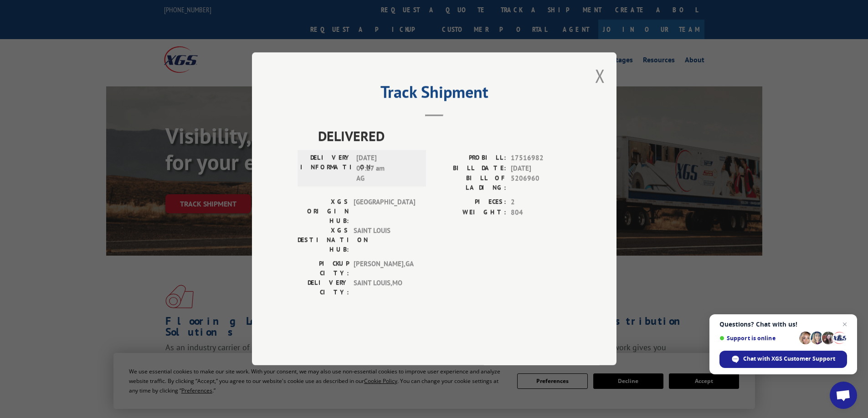 This screenshot has width=868, height=418. Describe the element at coordinates (541, 159) in the screenshot. I see `span: 17516982` at that location.